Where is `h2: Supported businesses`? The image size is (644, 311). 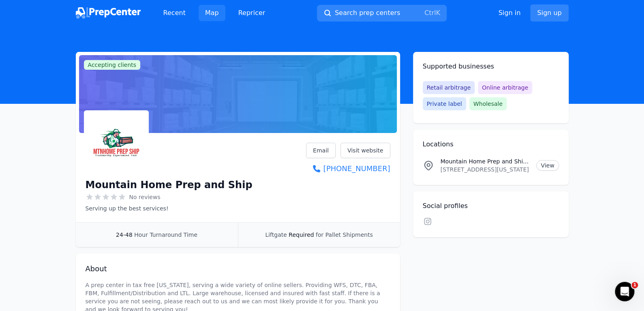
h2: Supported businesses is located at coordinates (491, 66).